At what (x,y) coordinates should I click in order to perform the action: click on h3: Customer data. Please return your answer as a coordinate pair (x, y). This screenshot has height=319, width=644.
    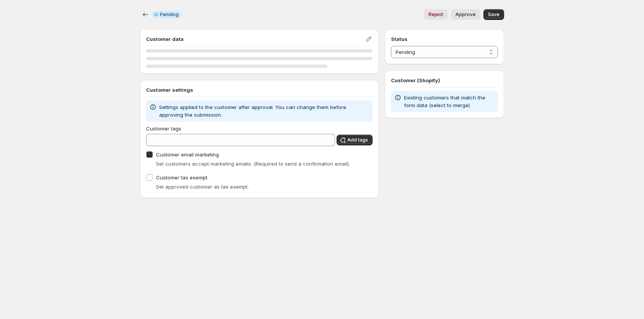
    Looking at the image, I should click on (255, 39).